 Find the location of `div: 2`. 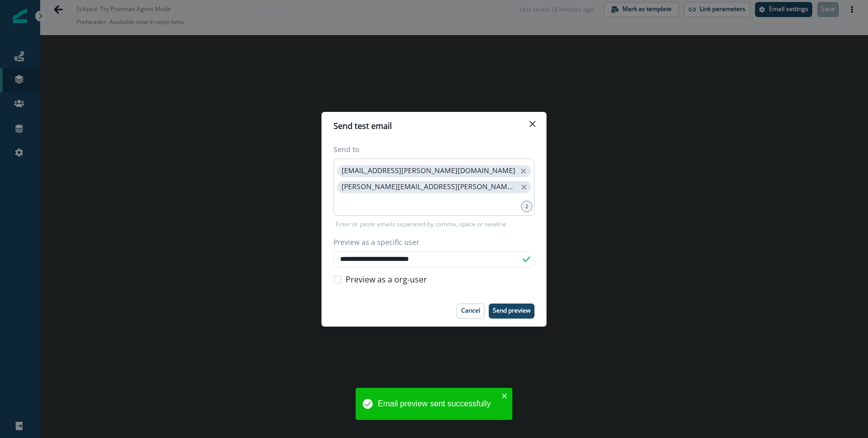

div: 2 is located at coordinates (526, 206).